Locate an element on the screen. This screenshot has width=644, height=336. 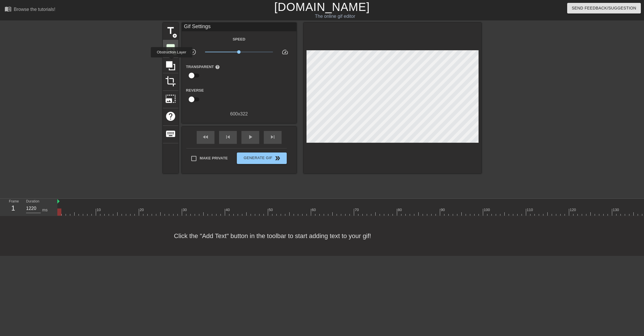
div: Frame is located at coordinates (13, 207).